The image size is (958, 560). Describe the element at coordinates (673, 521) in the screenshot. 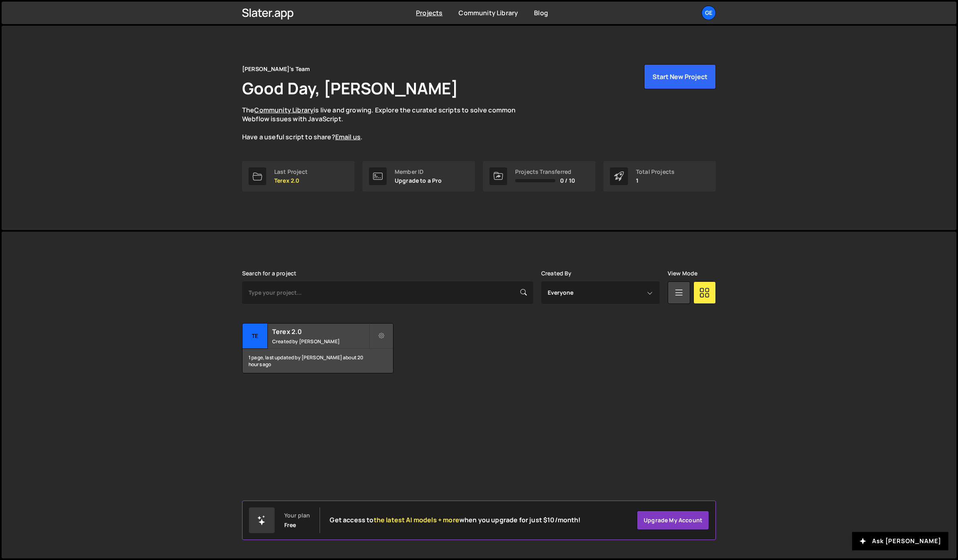

I see `a: Upgrade my account` at that location.